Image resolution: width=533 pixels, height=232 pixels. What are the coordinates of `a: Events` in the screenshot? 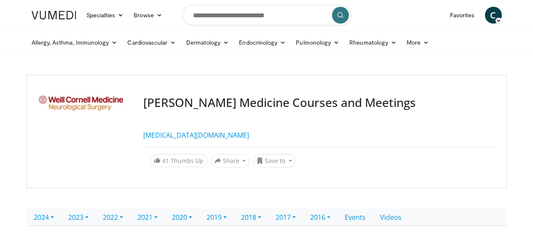 It's located at (355, 218).